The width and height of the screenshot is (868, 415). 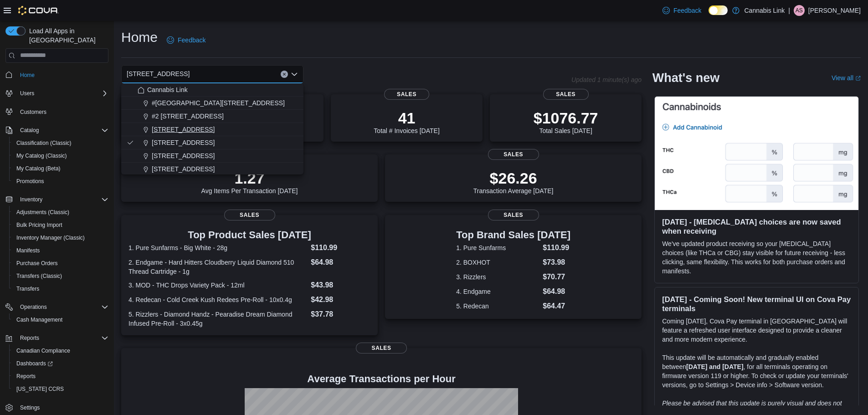 What do you see at coordinates (57, 93) in the screenshot?
I see `button: Users` at bounding box center [57, 93].